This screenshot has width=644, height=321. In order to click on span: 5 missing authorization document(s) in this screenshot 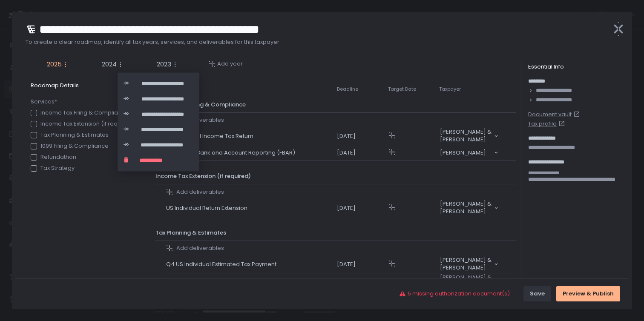, I will do `click(459, 294)`.